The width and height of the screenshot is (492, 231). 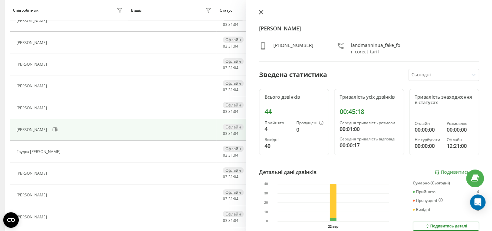 I want to click on div: Тривалість знаходження в статусах, so click(x=444, y=100).